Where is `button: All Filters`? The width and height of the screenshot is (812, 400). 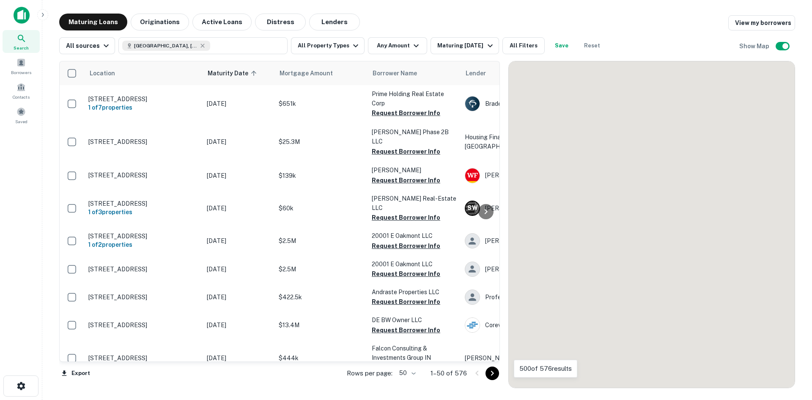
button: All Filters is located at coordinates (524, 46).